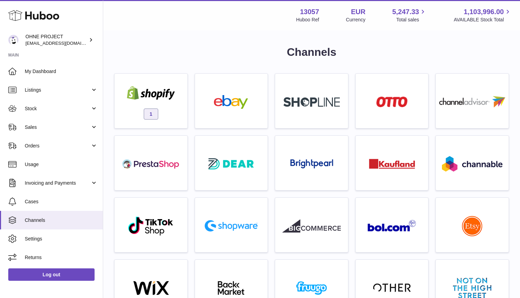 The width and height of the screenshot is (520, 298). Describe the element at coordinates (51, 274) in the screenshot. I see `a: Log out` at that location.